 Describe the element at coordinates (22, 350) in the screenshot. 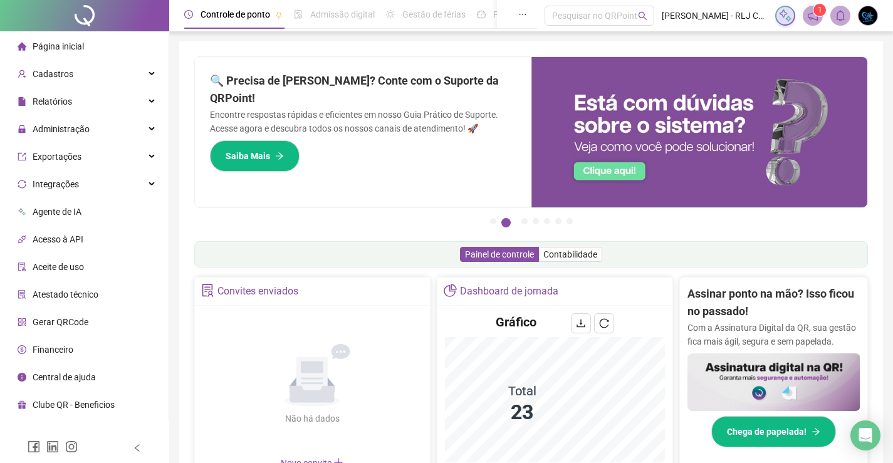

I see `span: dollar` at that location.